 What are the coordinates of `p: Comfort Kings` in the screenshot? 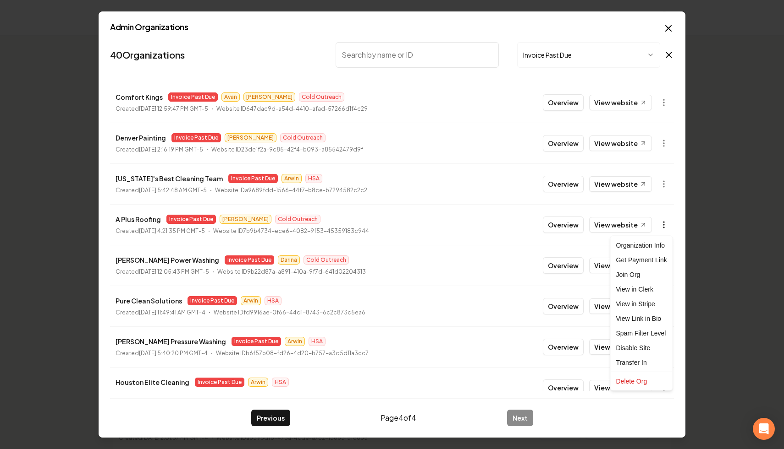 It's located at (139, 97).